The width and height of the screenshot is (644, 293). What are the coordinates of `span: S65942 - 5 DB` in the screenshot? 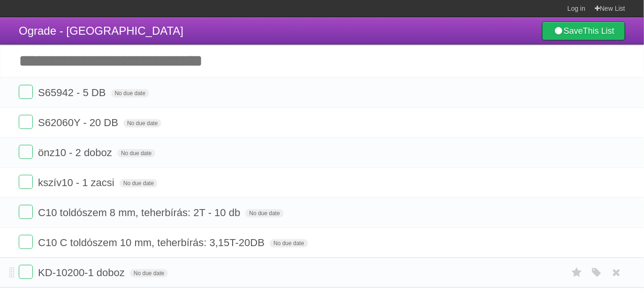 It's located at (73, 92).